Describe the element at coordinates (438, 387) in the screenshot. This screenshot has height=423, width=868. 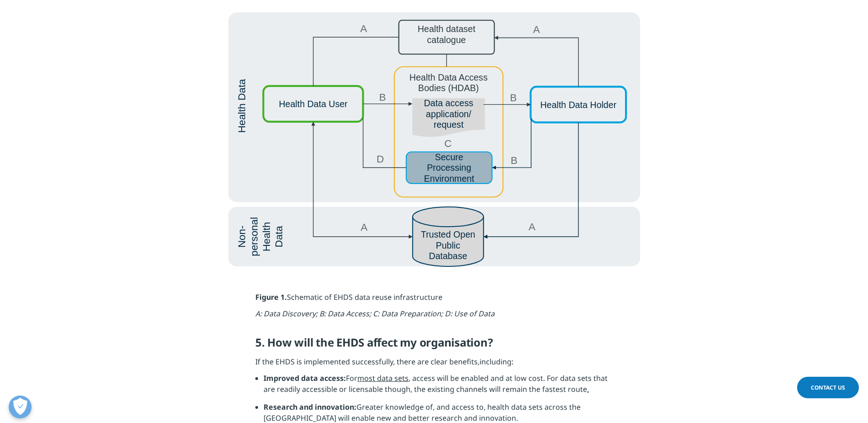
I see `li: For , access will be enabled and at low cost. For data sets that are readily accessible or licens...` at that location.